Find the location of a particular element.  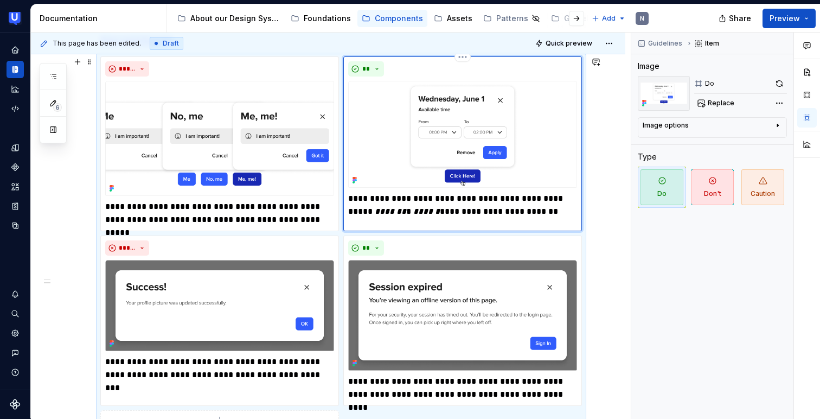

img: 41adf70f-fc1c-4662-8e2d-d2ab9c673b1b.png is located at coordinates (15, 18).